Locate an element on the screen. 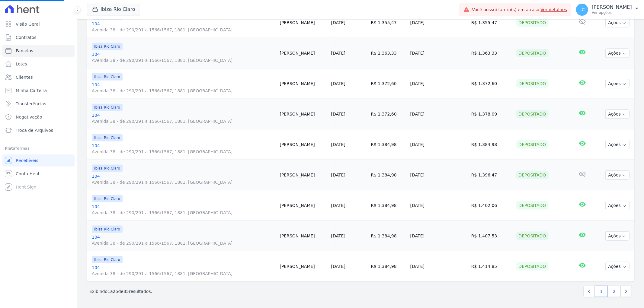 Image resolution: width=644 pixels, height=308 pixels. span: Você possui fatura(s) em atraso. is located at coordinates (519, 10).